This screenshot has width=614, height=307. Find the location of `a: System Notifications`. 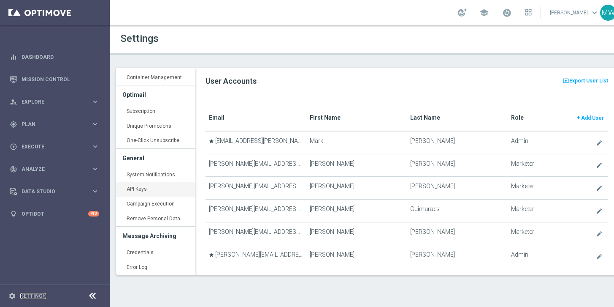

a: System Notifications is located at coordinates (156, 175).